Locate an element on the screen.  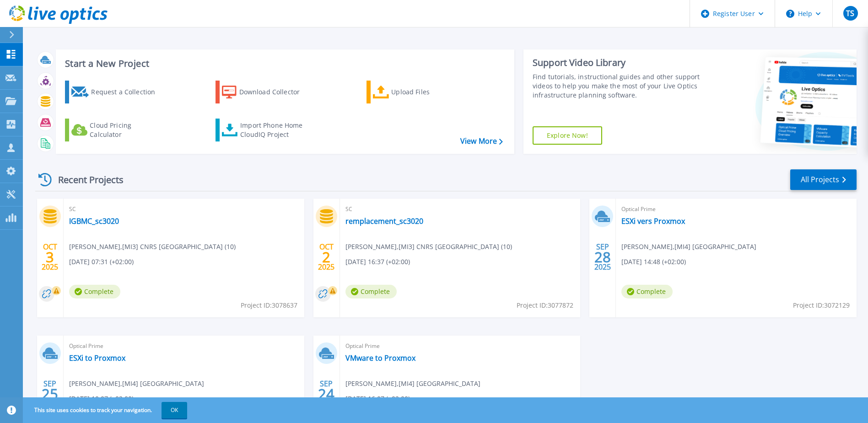
div: Download Collector is located at coordinates (276, 92).